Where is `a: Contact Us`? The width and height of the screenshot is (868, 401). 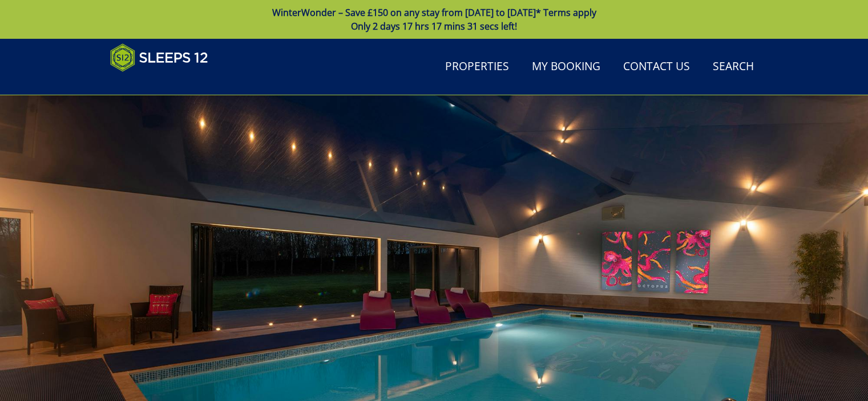
a: Contact Us is located at coordinates (656, 67).